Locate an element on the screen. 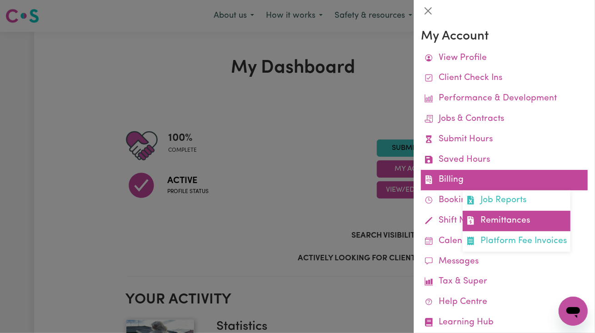  a: View Profile is located at coordinates (504, 58).